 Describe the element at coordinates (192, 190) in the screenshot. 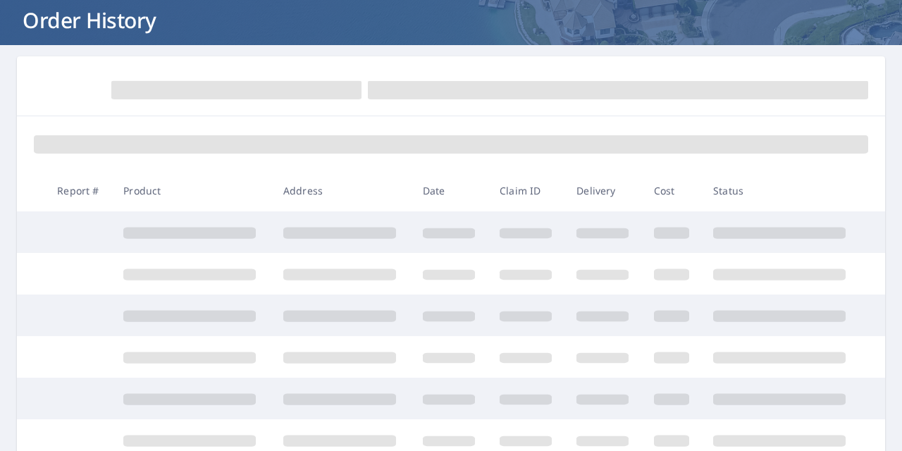

I see `th: Product` at that location.